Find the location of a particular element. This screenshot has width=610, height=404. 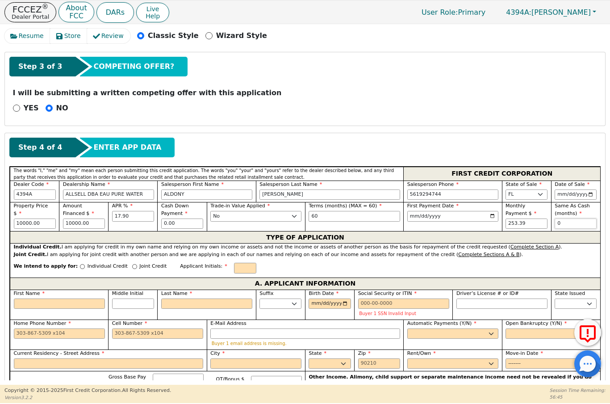

span: Salesperson First Name is located at coordinates (192, 184).